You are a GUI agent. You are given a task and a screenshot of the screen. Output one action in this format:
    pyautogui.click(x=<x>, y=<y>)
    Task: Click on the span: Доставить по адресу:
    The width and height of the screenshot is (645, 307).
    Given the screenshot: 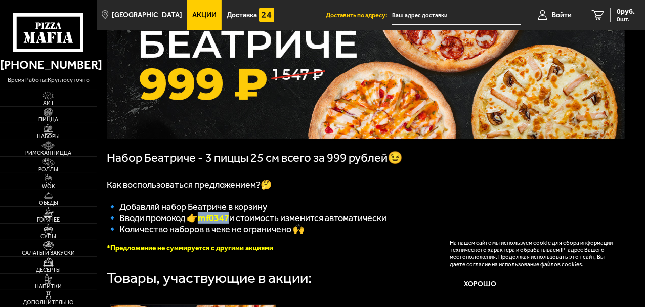 What is the action you would take?
    pyautogui.click(x=359, y=15)
    